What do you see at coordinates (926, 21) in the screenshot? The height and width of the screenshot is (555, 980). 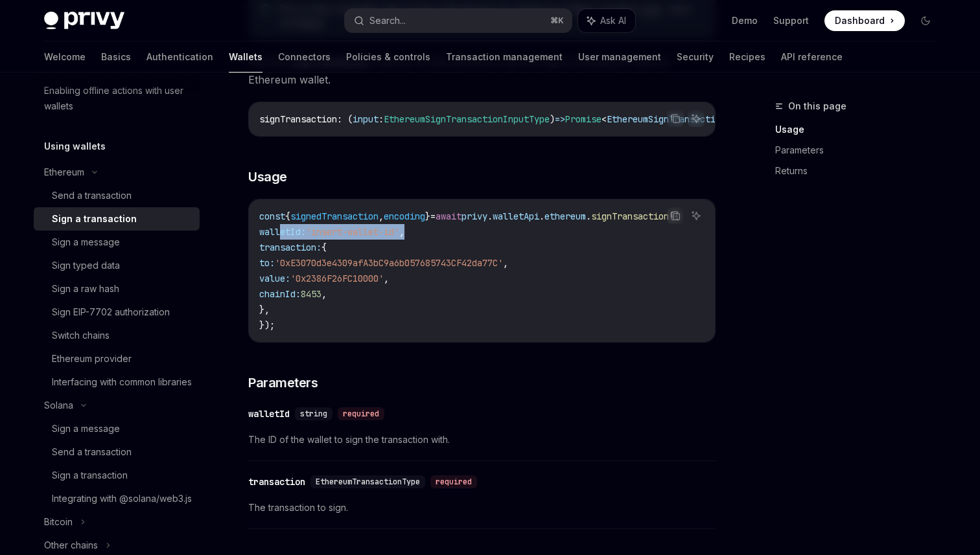 I see `button: Toggle dark mode` at bounding box center [926, 21].